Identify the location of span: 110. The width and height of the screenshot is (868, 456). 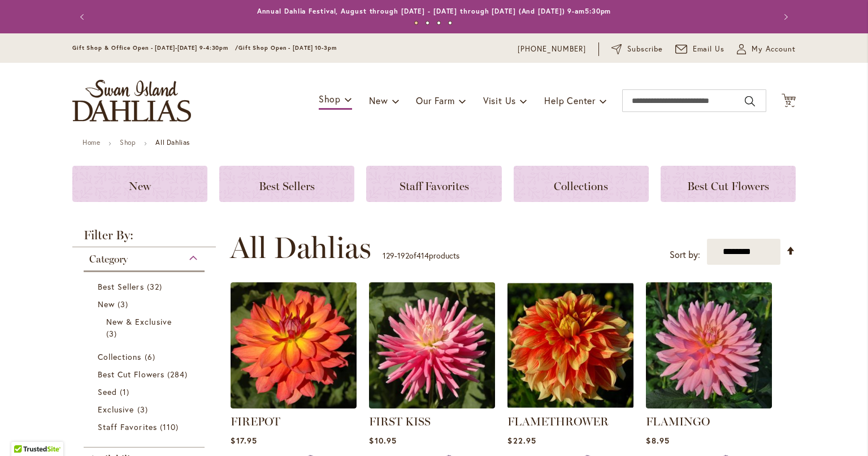
(170, 427).